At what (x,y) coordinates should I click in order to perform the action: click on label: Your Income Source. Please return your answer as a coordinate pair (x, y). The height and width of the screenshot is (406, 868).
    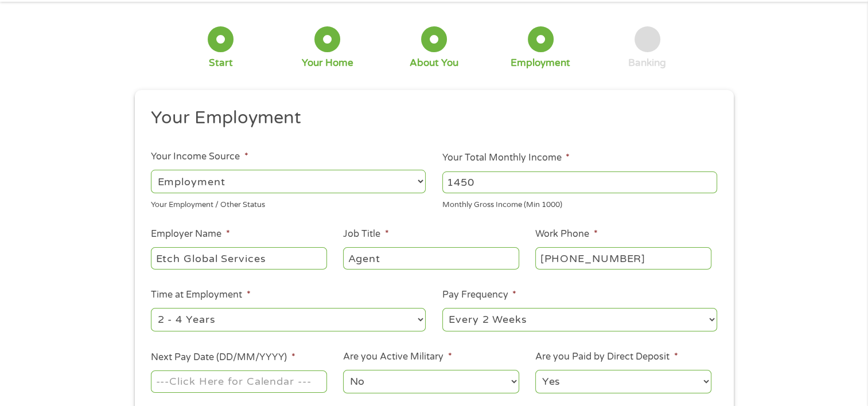
    Looking at the image, I should click on (199, 156).